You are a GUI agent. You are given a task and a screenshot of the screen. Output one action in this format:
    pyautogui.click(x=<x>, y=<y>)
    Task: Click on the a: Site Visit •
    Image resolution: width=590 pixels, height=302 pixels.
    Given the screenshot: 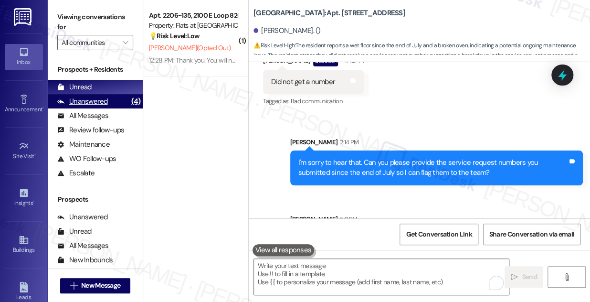 What is the action you would take?
    pyautogui.click(x=24, y=151)
    